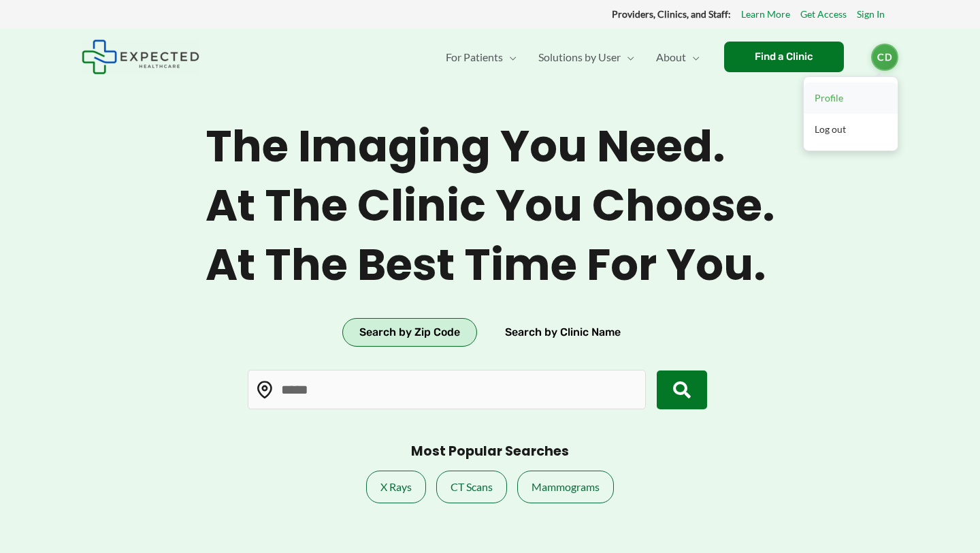 Image resolution: width=980 pixels, height=553 pixels. Describe the element at coordinates (265, 390) in the screenshot. I see `img: Location pin` at that location.